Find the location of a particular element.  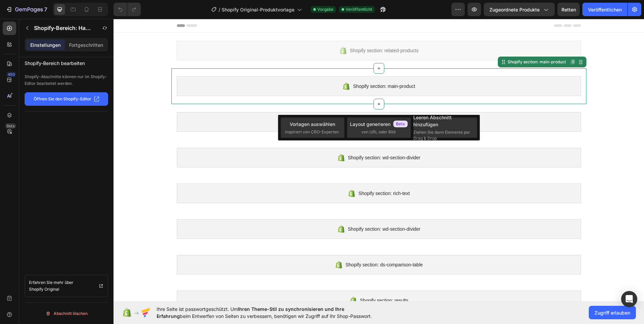

button: Abschnitt löschen is located at coordinates (66, 313).